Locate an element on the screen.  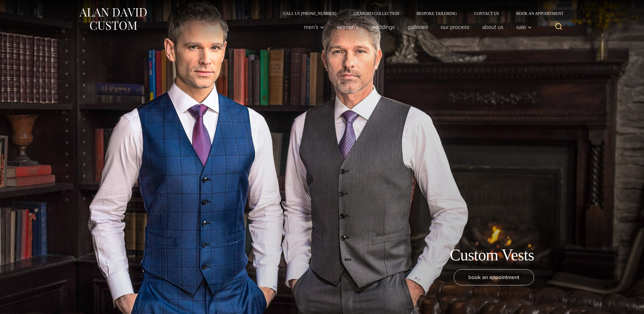
span: Sale is located at coordinates (524, 27).